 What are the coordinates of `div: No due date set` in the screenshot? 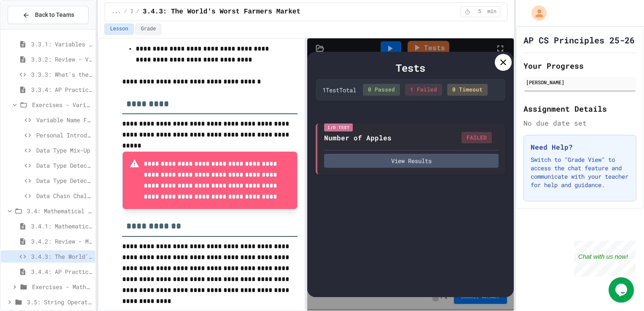 It's located at (580, 123).